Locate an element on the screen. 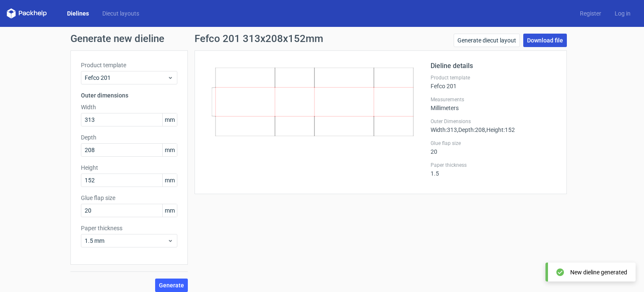 The width and height of the screenshot is (644, 292). span: Generate is located at coordinates (172, 285).